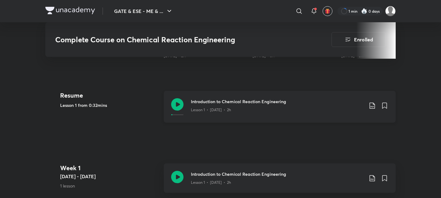  I want to click on button: avatar, so click(328, 11).